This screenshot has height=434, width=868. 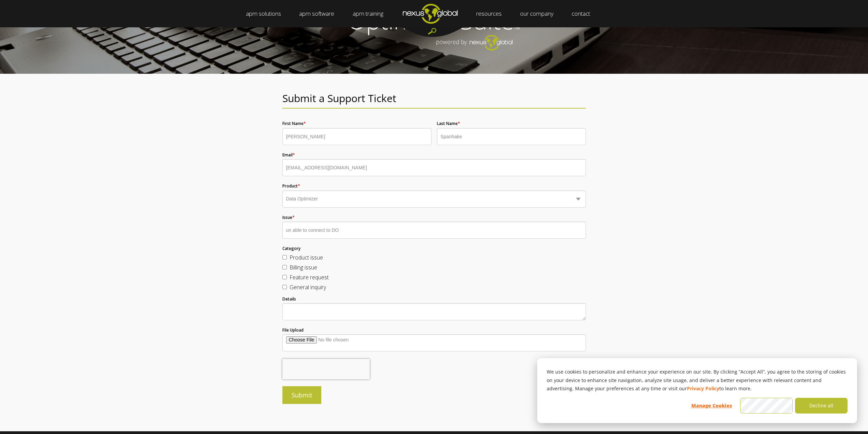 I want to click on input: Submit, so click(x=302, y=395).